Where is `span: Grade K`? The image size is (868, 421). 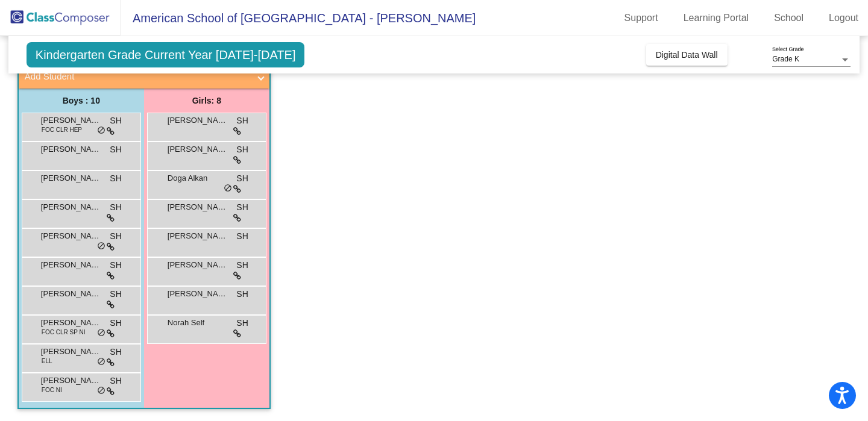 span: Grade K is located at coordinates (785, 59).